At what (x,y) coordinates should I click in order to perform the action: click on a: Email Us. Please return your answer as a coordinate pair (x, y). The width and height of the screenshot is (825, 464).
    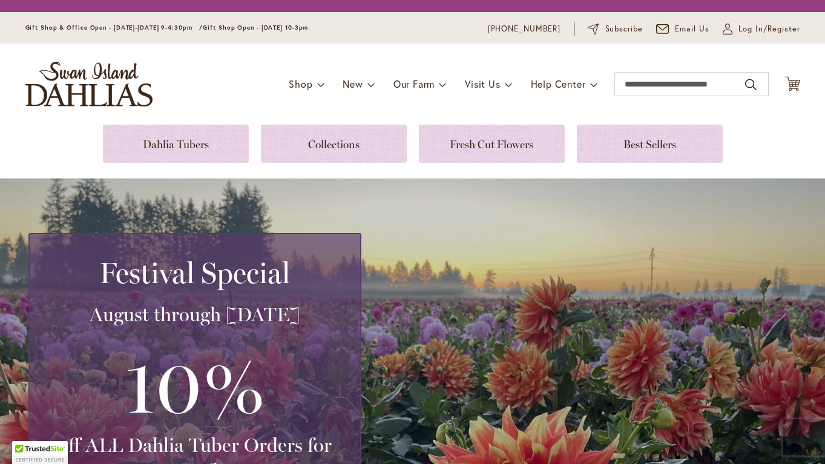
    Looking at the image, I should click on (683, 29).